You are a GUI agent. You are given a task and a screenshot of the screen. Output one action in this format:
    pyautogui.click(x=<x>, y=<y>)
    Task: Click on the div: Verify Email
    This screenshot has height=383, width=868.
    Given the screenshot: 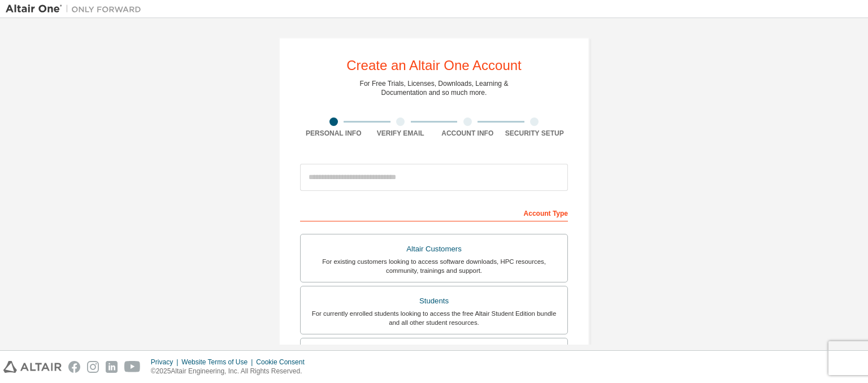 What is the action you would take?
    pyautogui.click(x=401, y=133)
    